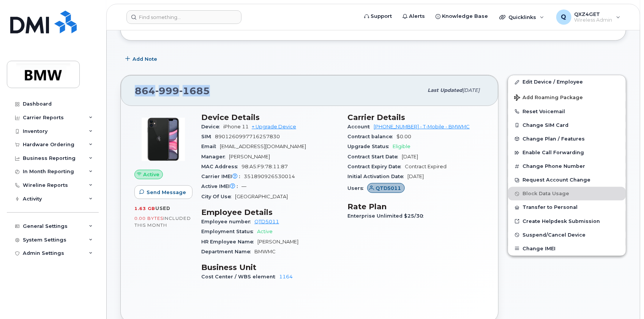 Image resolution: width=644 pixels, height=319 pixels. What do you see at coordinates (228, 222) in the screenshot?
I see `span: Employee number` at bounding box center [228, 222].